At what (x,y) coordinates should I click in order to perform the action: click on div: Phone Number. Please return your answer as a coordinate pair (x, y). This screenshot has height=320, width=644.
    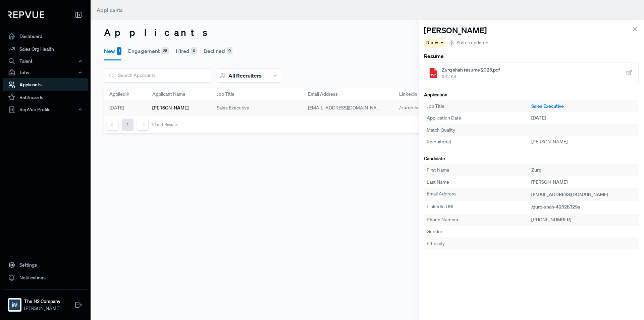
    Looking at the image, I should click on (479, 220).